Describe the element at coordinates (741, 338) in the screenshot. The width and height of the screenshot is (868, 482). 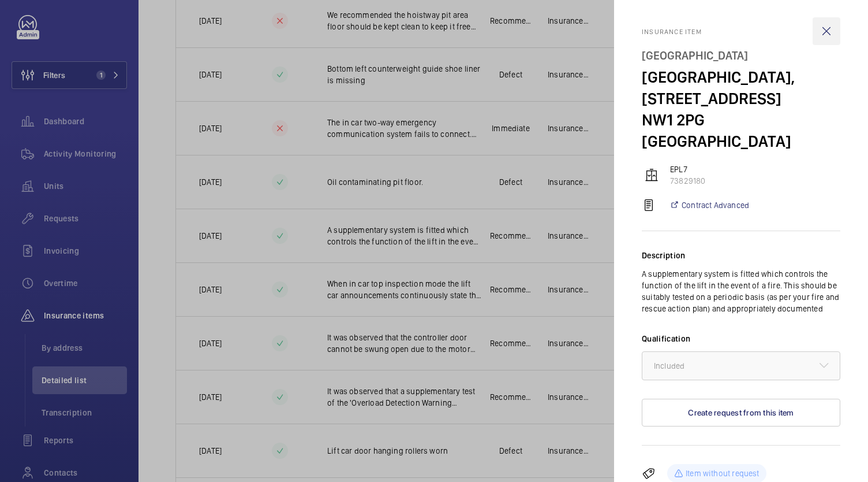
I see `label: Qualification` at that location.